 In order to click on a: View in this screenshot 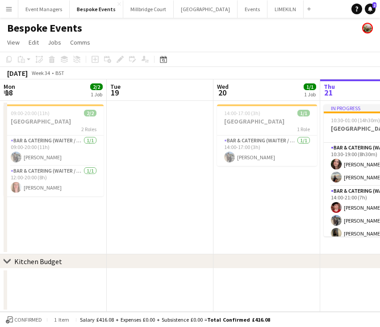, I will do `click(13, 42)`.